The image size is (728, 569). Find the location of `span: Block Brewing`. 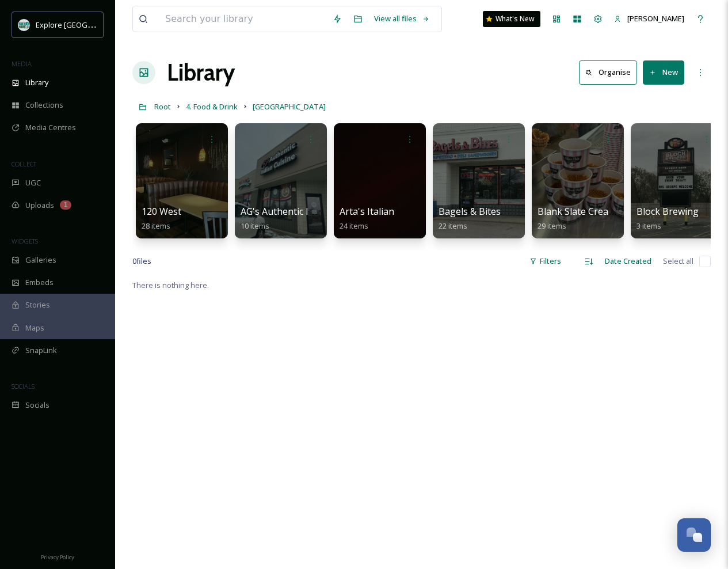

span: Block Brewing is located at coordinates (667, 212).